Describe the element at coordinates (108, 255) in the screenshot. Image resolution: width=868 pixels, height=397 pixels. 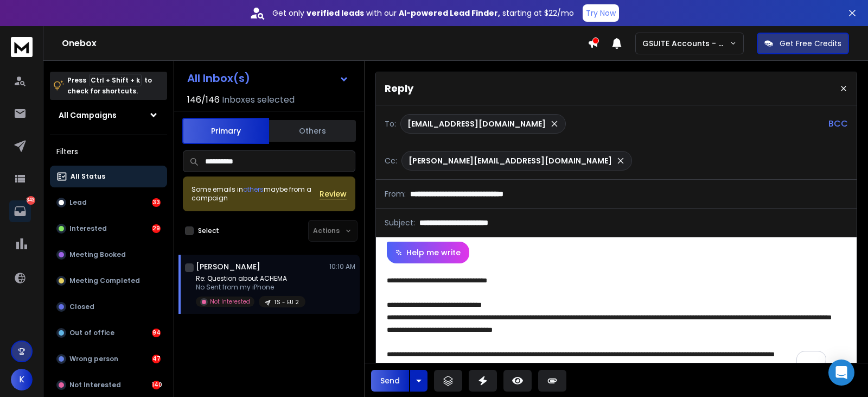
I see `button: Meeting Booked` at that location.